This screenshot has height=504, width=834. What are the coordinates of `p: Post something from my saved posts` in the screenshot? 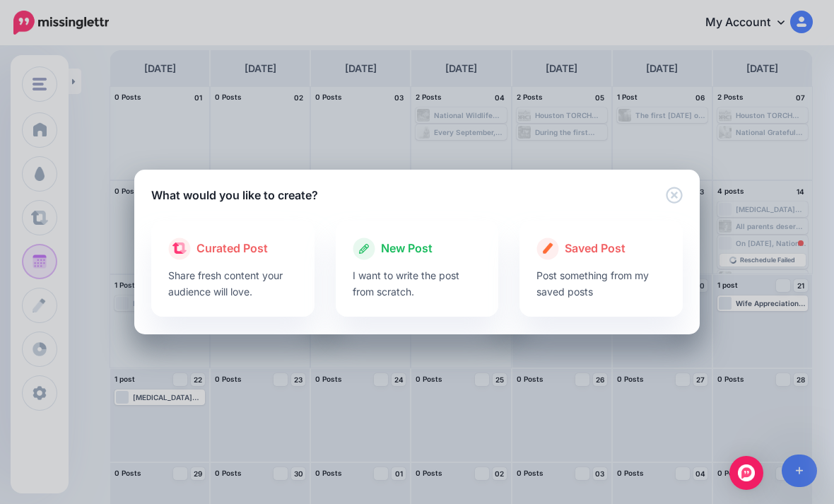 It's located at (600, 283).